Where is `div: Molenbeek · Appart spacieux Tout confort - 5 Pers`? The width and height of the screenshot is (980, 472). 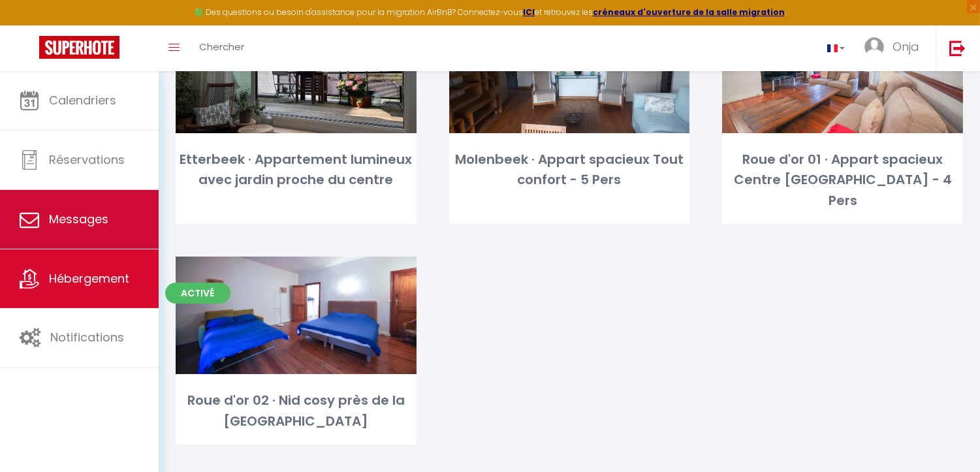 div: Molenbeek · Appart spacieux Tout confort - 5 Pers is located at coordinates (570, 170).